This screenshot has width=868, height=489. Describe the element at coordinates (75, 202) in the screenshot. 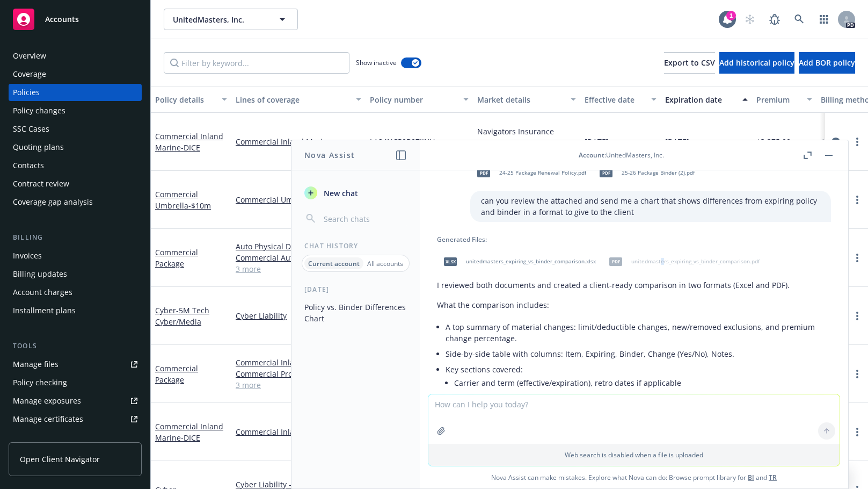

I see `a: Coverage gap analysis` at that location.